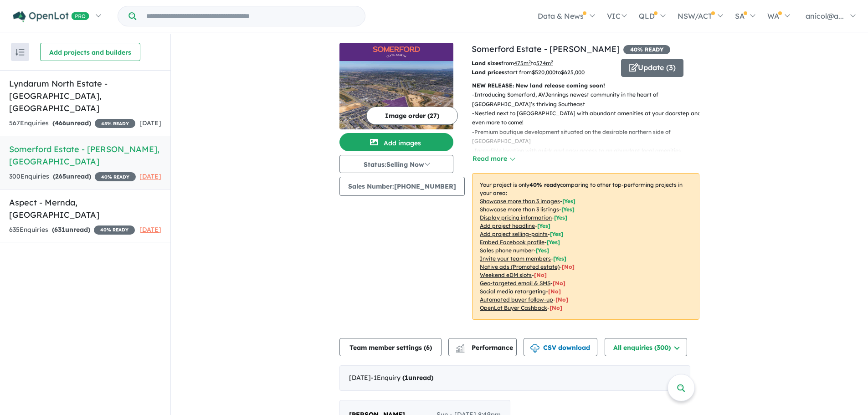  Describe the element at coordinates (60, 123) in the screenshot. I see `span: 466` at that location.